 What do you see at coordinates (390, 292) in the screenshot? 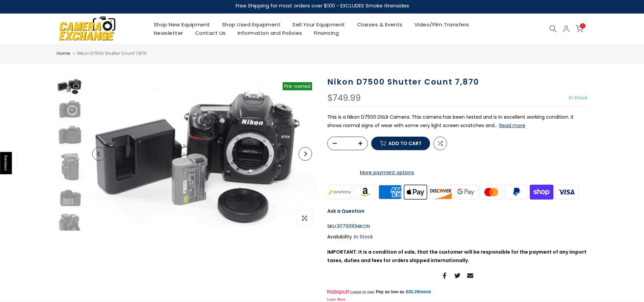
I see `span: Pay as low as` at bounding box center [390, 292].